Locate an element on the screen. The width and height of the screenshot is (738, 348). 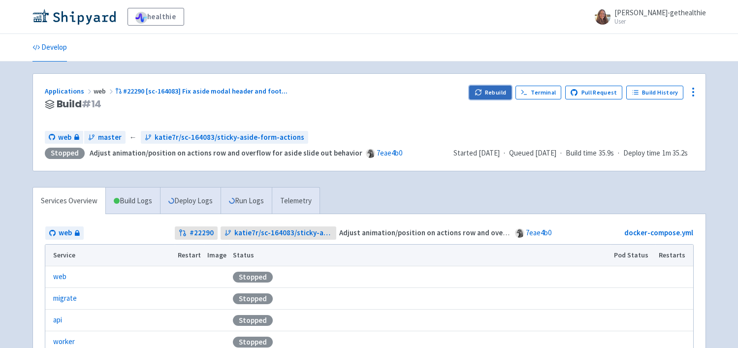
span: Build is located at coordinates (79, 104).